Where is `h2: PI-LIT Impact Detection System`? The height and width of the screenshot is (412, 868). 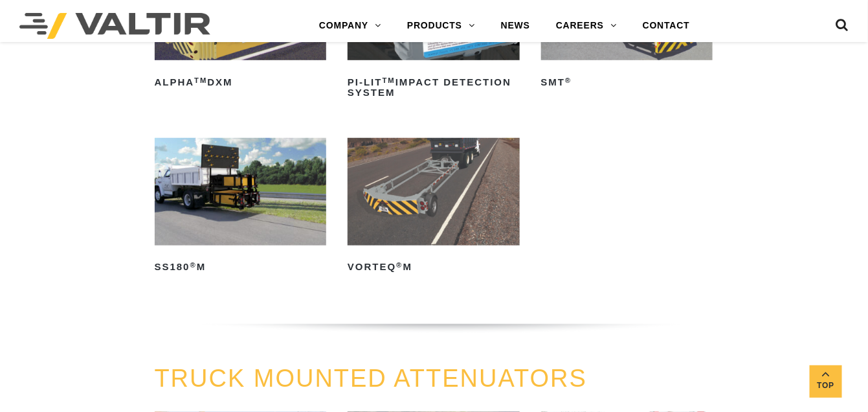 h2: PI-LIT Impact Detection System is located at coordinates (434, 88).